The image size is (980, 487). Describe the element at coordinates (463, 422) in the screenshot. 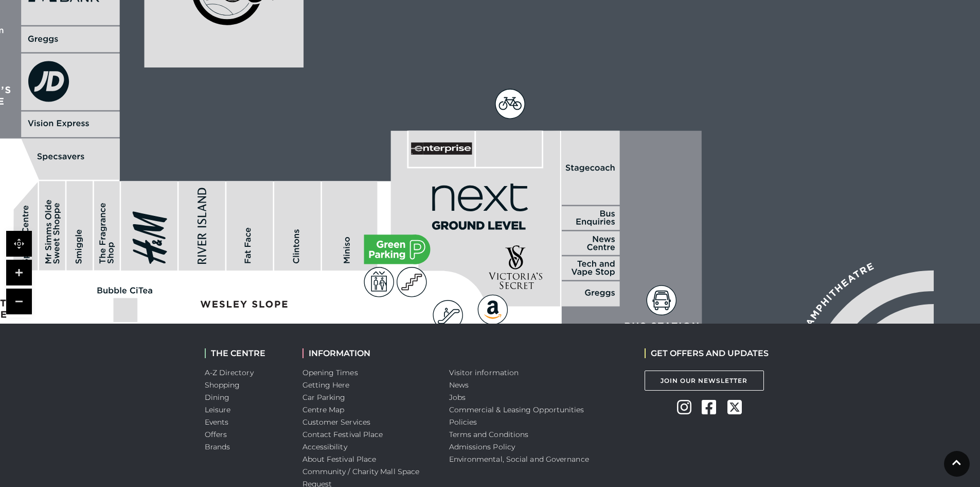

I see `a: Policies` at that location.